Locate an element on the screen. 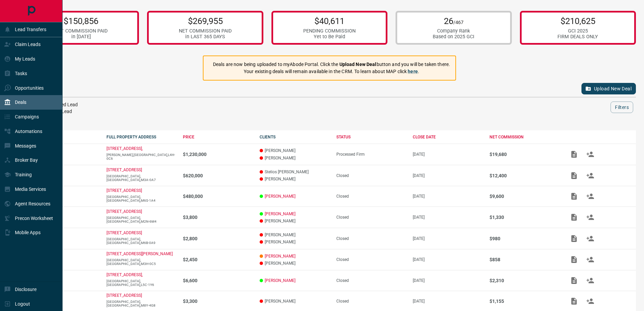  p: $2,800 is located at coordinates (218, 238).